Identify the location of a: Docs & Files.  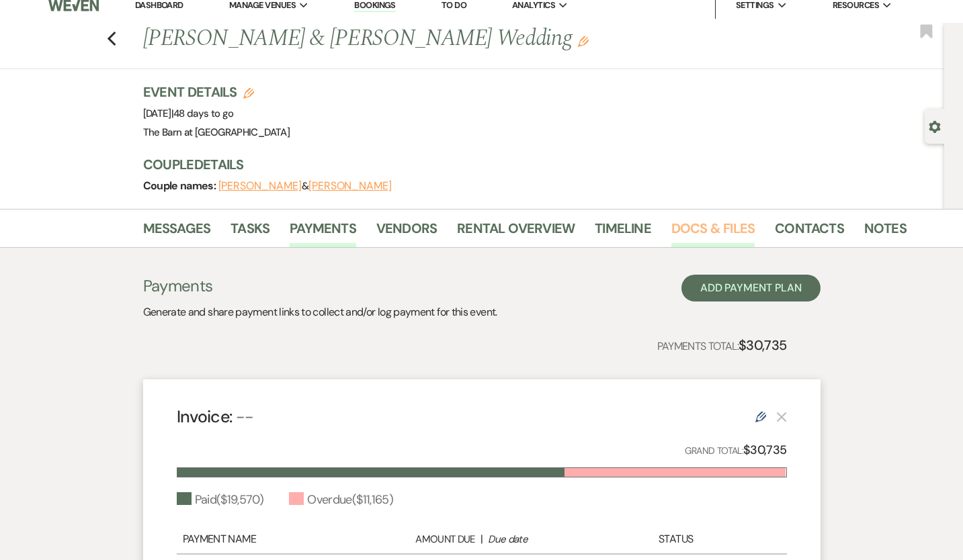
(713, 232).